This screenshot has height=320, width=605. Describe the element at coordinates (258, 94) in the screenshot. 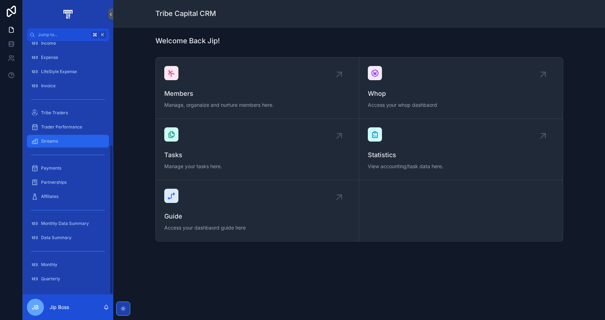

I see `span: Members` at that location.